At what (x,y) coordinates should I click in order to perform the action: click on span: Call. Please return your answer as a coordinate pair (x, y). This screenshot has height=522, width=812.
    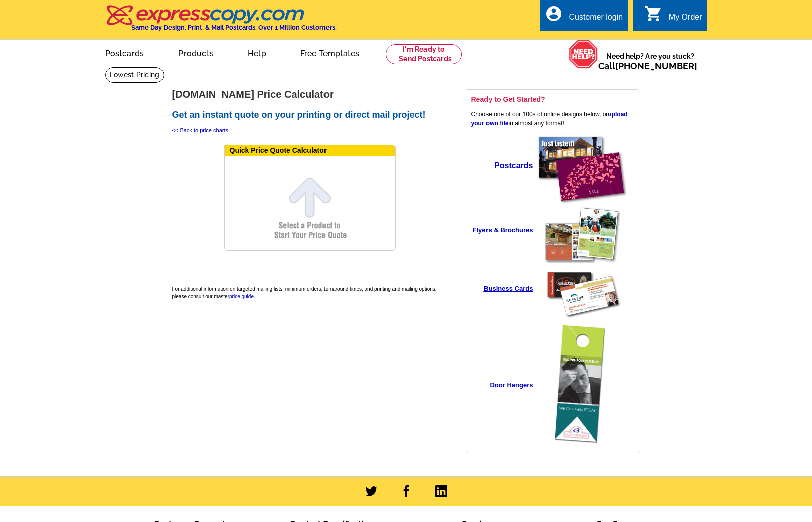
    Looking at the image, I should click on (648, 65).